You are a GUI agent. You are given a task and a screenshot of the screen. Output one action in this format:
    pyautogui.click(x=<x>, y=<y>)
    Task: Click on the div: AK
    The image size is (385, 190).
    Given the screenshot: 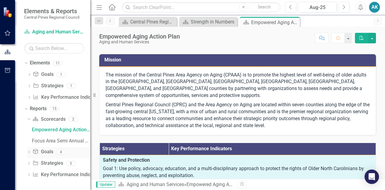 What is the action you would take?
    pyautogui.click(x=375, y=7)
    